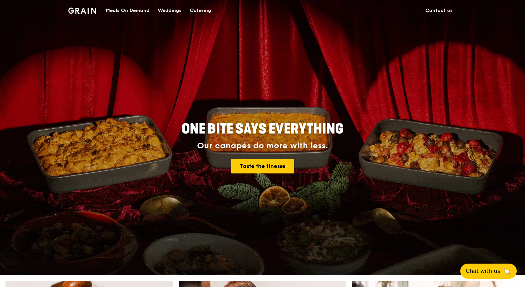  I want to click on span: ONE BITE SAYS EVERYTHING, so click(263, 129).